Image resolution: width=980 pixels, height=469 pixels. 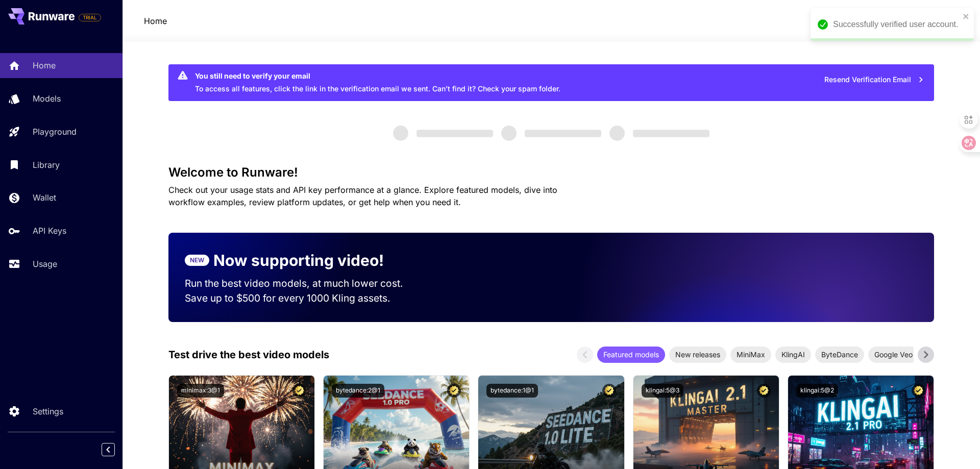 I want to click on p: Usage, so click(x=45, y=263).